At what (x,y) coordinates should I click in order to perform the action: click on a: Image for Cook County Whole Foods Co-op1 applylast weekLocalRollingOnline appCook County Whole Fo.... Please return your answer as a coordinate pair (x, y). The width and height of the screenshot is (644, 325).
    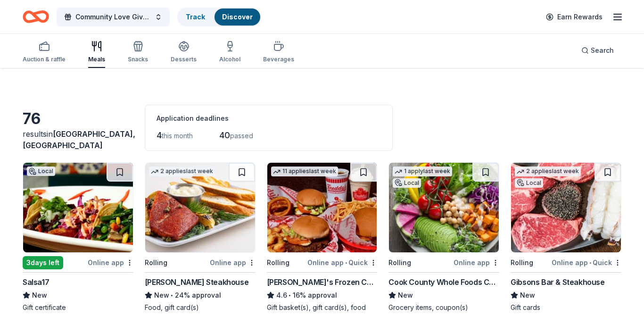
    Looking at the image, I should click on (444, 237).